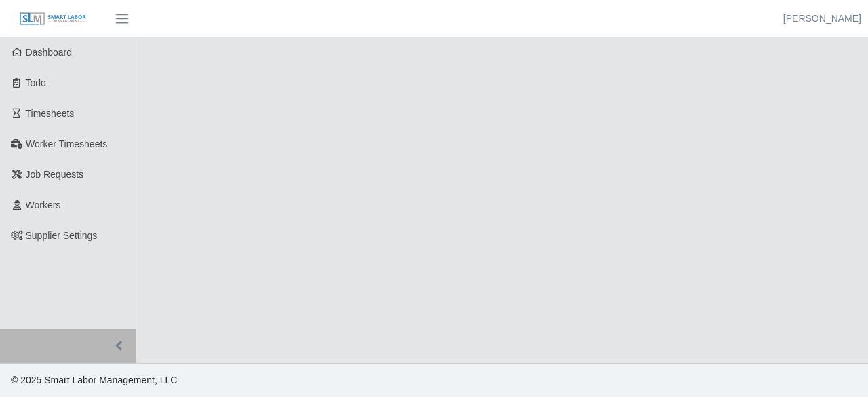  Describe the element at coordinates (49, 52) in the screenshot. I see `span: Dashboard` at that location.